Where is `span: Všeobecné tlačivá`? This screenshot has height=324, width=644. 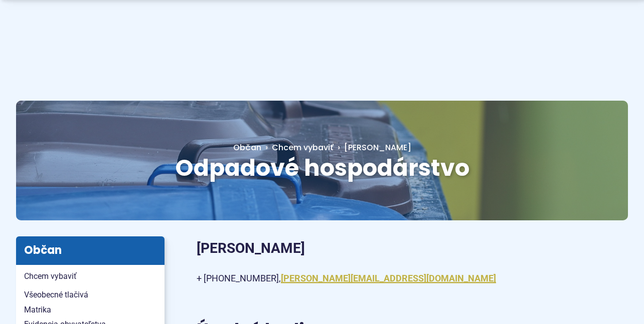 span: Všeobecné tlačivá is located at coordinates (90, 295).